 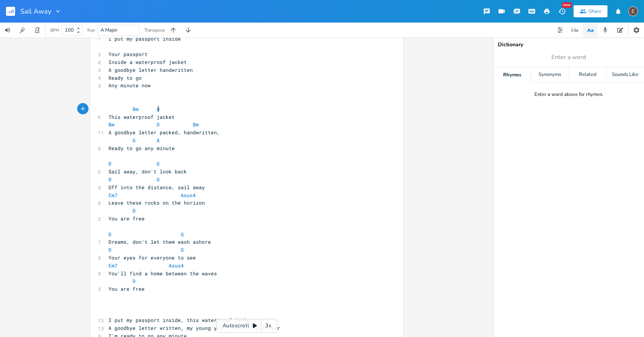 What do you see at coordinates (91, 30) in the screenshot?
I see `div: Key` at bounding box center [91, 30].